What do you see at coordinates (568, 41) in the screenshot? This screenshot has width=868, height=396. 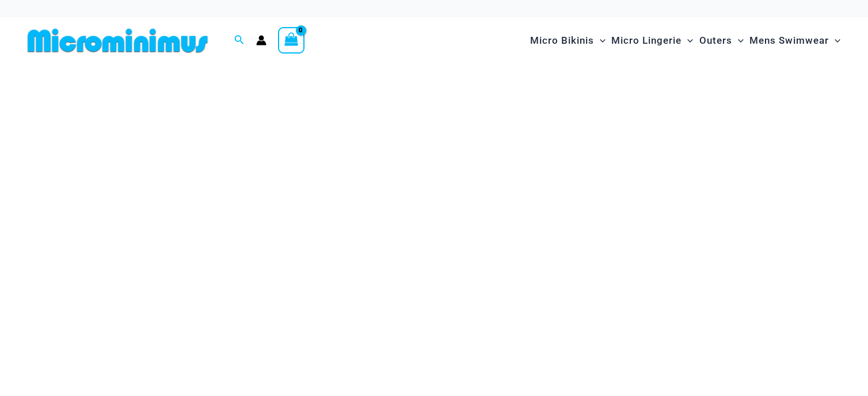 I see `a: Micro BikinisMenu ToggleMenu Toggle` at bounding box center [568, 41].